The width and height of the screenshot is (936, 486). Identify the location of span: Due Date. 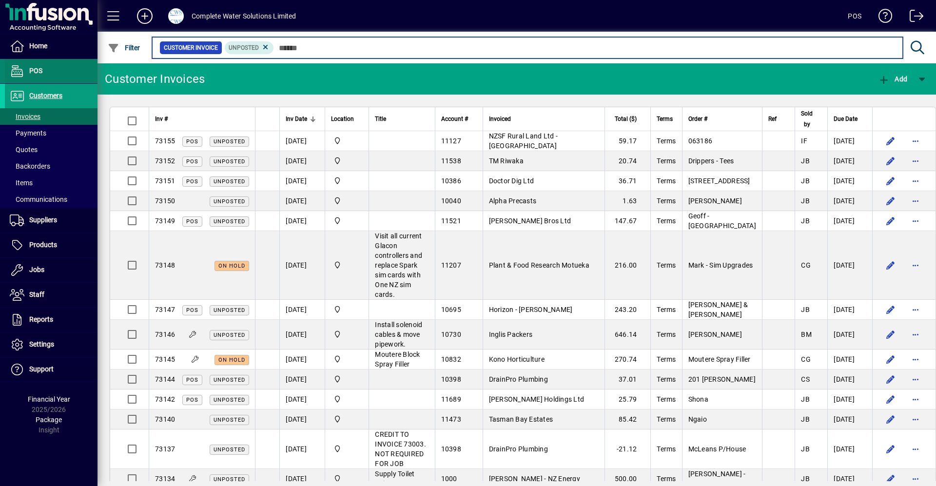
(845, 119).